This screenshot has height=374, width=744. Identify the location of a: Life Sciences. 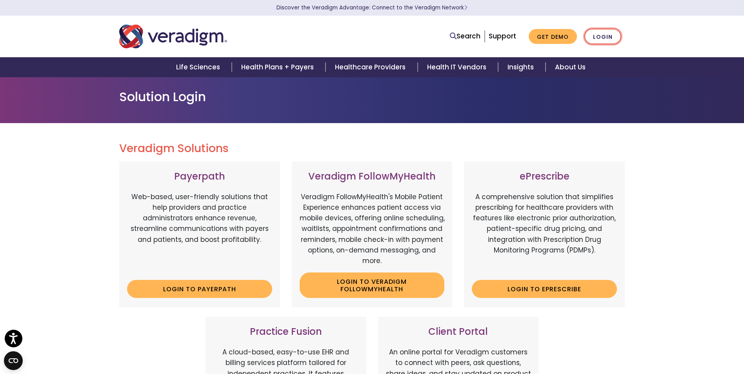
(199, 67).